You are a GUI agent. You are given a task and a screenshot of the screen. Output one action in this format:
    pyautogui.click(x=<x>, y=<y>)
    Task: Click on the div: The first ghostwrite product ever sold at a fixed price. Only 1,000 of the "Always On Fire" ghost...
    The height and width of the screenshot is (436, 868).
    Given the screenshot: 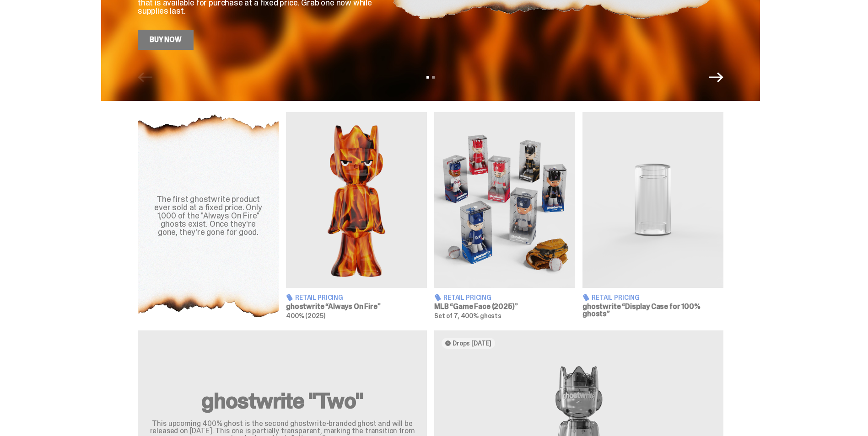 What is the action you would take?
    pyautogui.click(x=208, y=216)
    